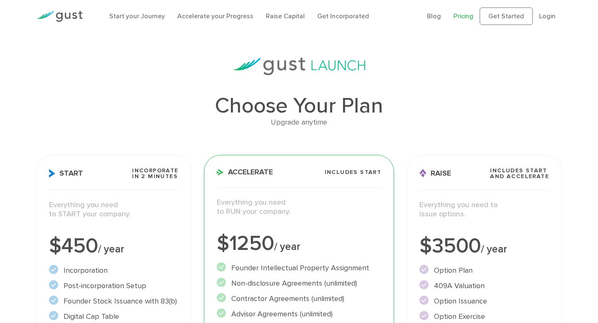  Describe the element at coordinates (299, 207) in the screenshot. I see `p: Everything you need to RUN your company.` at that location.